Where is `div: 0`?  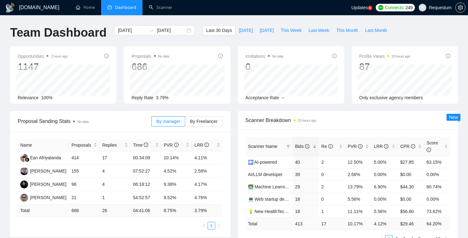
div: 0 is located at coordinates (265, 67).